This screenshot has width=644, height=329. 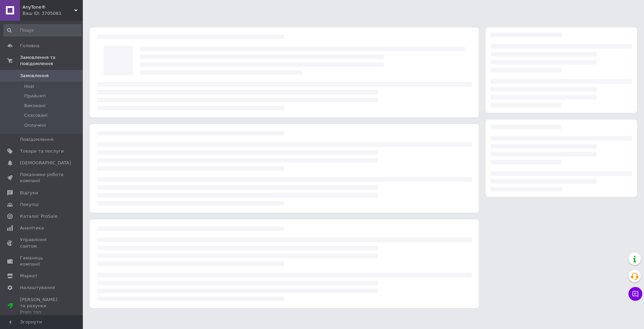 What do you see at coordinates (35, 126) in the screenshot?
I see `span: Оплачені` at bounding box center [35, 126].